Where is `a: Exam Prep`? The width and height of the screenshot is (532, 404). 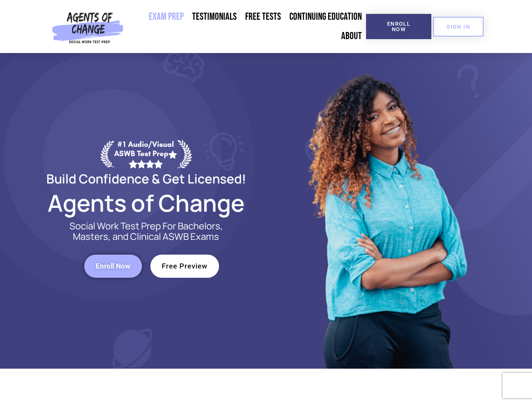 a: Exam Prep is located at coordinates (166, 17).